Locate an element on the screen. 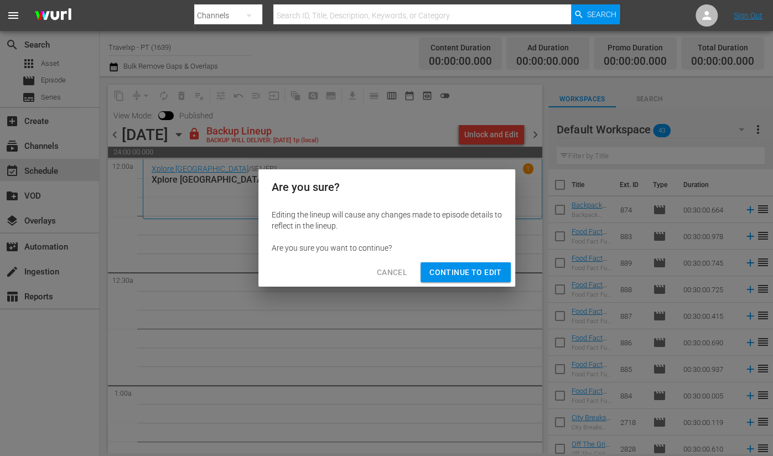 The width and height of the screenshot is (773, 456). div: Editing the lineup will cause any changes made to episode details to reflect in the lineup. is located at coordinates (387, 220).